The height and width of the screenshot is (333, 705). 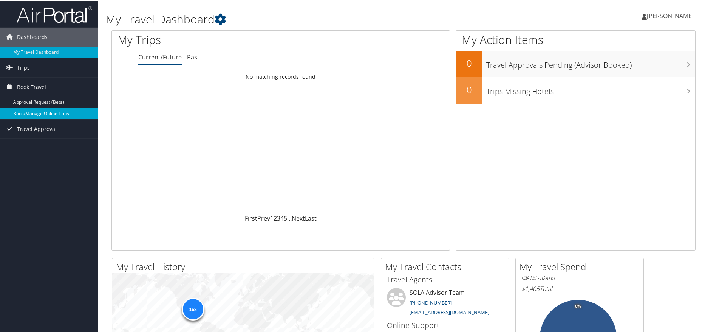 I want to click on a: First, so click(x=251, y=217).